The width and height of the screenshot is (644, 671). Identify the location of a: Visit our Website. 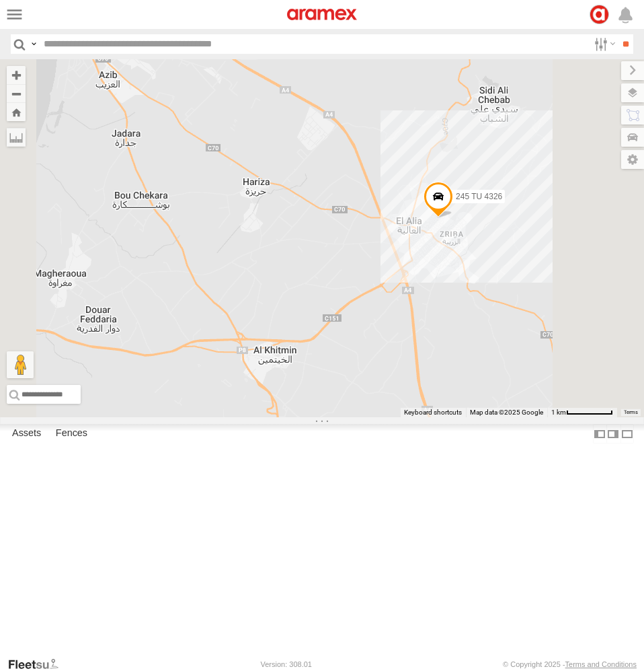
(38, 664).